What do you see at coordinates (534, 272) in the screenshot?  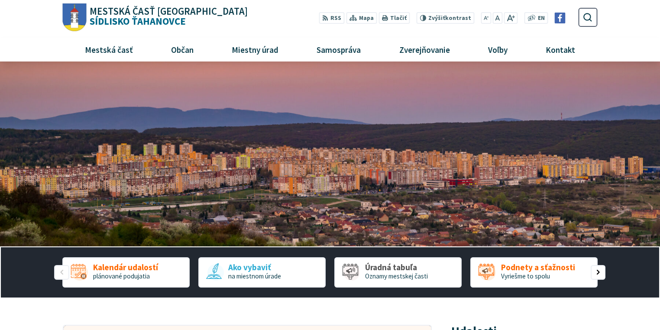 I see `div: 4 / 5` at bounding box center [534, 272].